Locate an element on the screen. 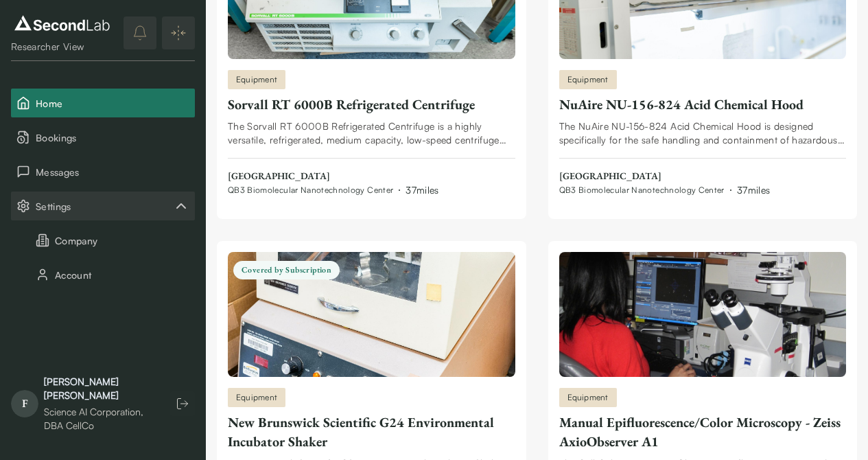  button: Settings is located at coordinates (103, 206).